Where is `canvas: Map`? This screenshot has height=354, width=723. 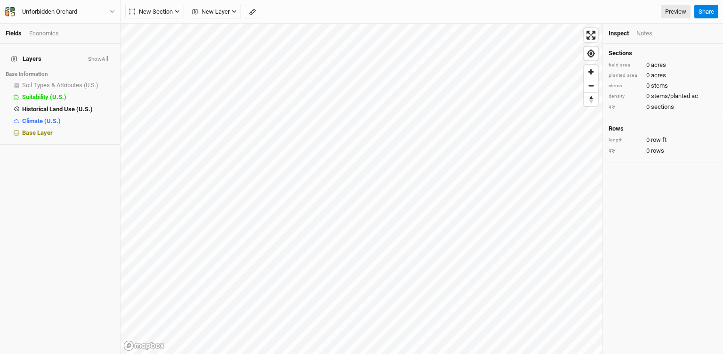
canvas: Map is located at coordinates (362, 188).